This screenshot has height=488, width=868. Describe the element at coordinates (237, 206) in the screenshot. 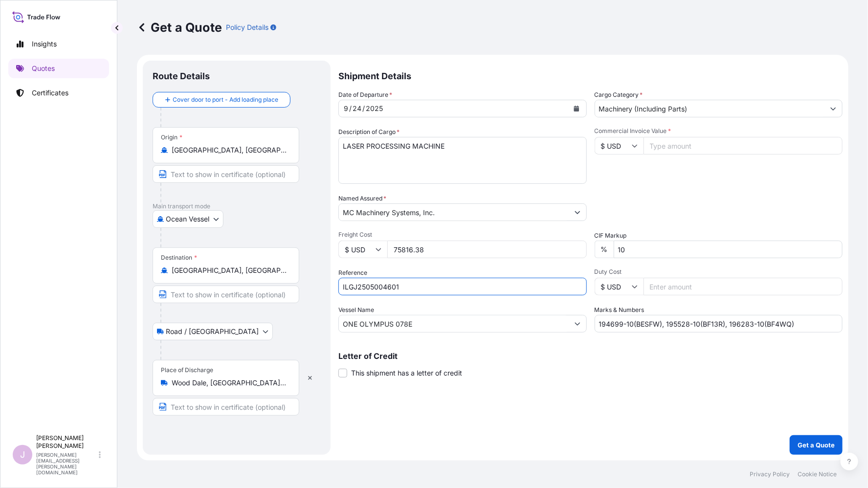

I see `p: Main transport mode` at that location.